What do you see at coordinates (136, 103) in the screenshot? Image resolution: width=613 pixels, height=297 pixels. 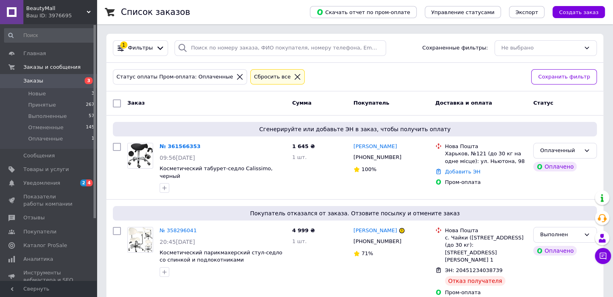 I see `span: Заказ` at bounding box center [136, 103].